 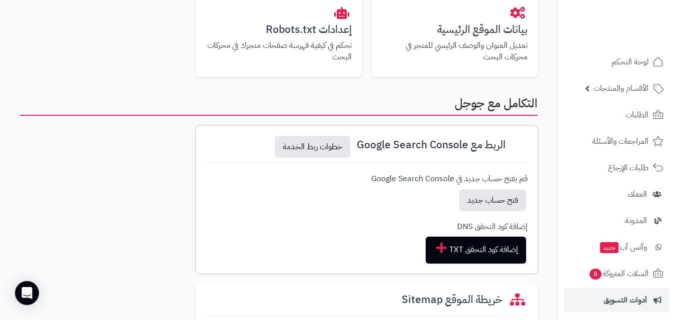 What do you see at coordinates (636, 221) in the screenshot?
I see `span: المدونة` at bounding box center [636, 221].